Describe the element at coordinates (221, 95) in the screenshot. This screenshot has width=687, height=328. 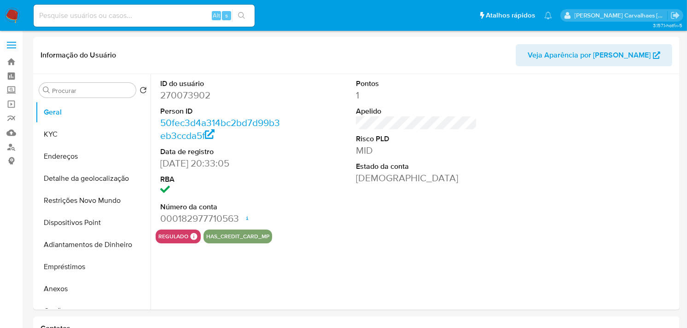
I see `dd: 270073902` at that location.